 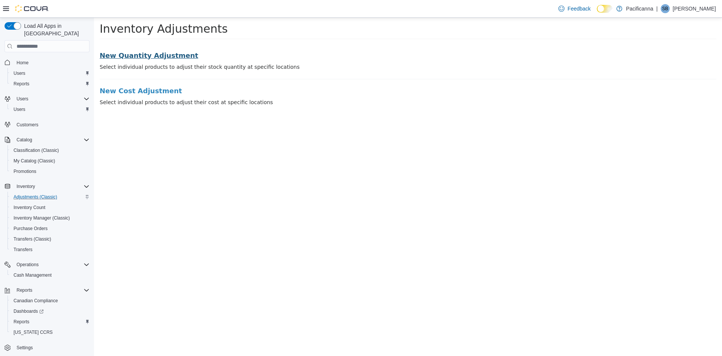 What do you see at coordinates (50, 301) in the screenshot?
I see `button: Canadian Compliance` at bounding box center [50, 301].